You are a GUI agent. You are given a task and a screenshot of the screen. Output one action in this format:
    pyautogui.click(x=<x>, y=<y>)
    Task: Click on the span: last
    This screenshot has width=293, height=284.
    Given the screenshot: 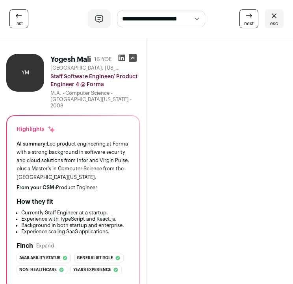 What is the action you would take?
    pyautogui.click(x=19, y=24)
    